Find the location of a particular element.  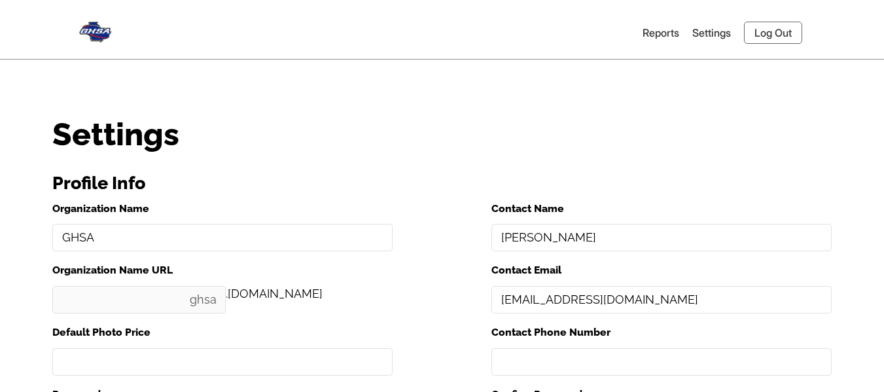

a: Log Out is located at coordinates (773, 33).